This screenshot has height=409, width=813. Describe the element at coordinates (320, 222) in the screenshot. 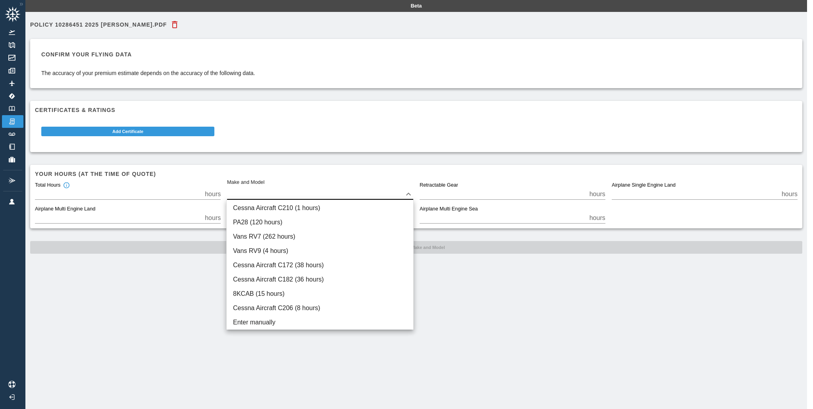

I see `li: PA28 (120 hours)` at that location.